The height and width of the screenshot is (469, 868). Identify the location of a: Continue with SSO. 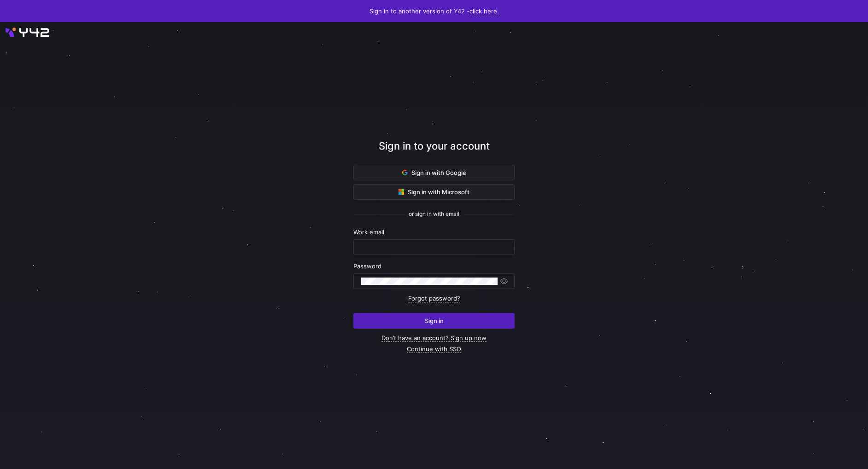
(434, 349).